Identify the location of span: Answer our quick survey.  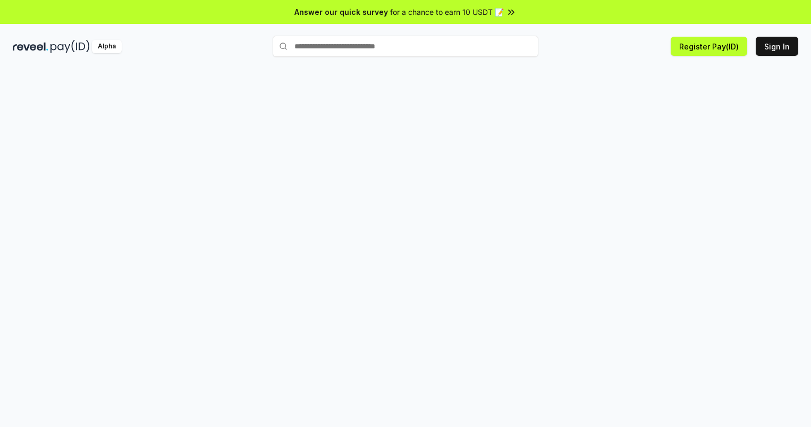
(341, 12).